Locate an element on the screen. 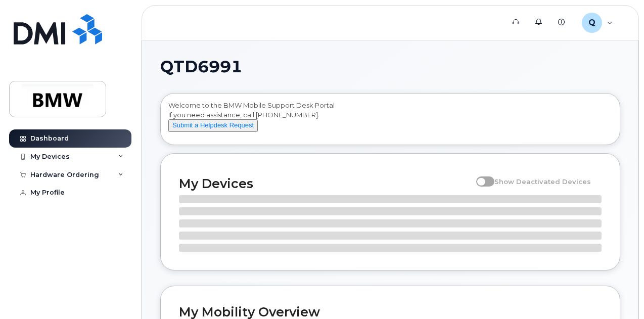 Image resolution: width=644 pixels, height=319 pixels. a: Submit a Helpdesk Request is located at coordinates (213, 125).